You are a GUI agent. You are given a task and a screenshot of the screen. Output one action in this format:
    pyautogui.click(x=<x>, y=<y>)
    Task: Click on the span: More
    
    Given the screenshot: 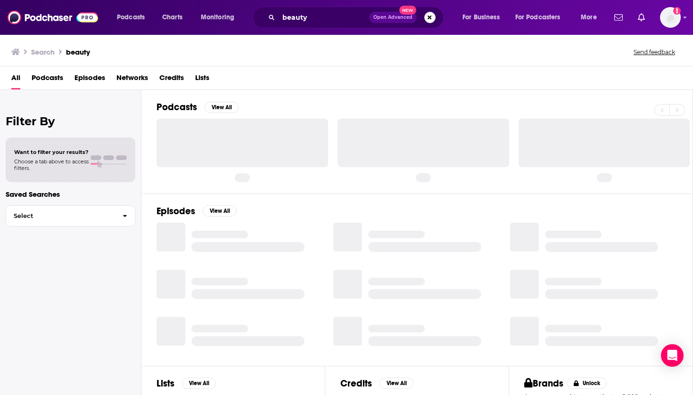 What is the action you would take?
    pyautogui.click(x=589, y=17)
    